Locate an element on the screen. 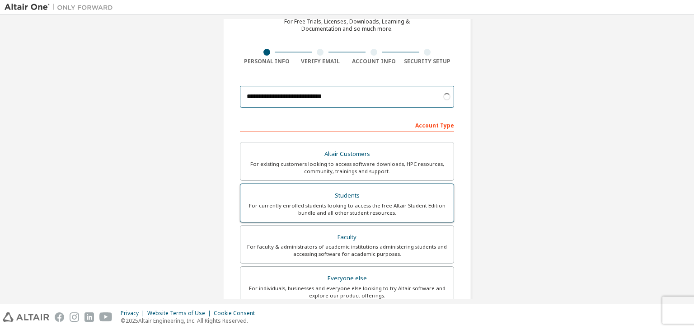 The width and height of the screenshot is (694, 330). p: © 2025 Altair Engineering, Inc. All Rights Reserved. is located at coordinates (190, 320).